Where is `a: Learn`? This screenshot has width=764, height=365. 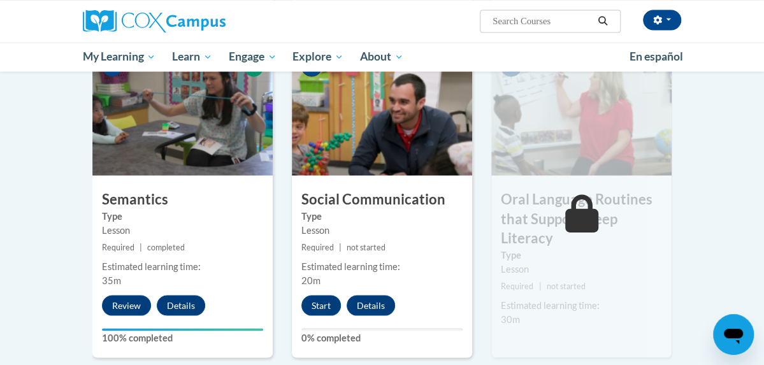 a: Learn is located at coordinates (192, 57).